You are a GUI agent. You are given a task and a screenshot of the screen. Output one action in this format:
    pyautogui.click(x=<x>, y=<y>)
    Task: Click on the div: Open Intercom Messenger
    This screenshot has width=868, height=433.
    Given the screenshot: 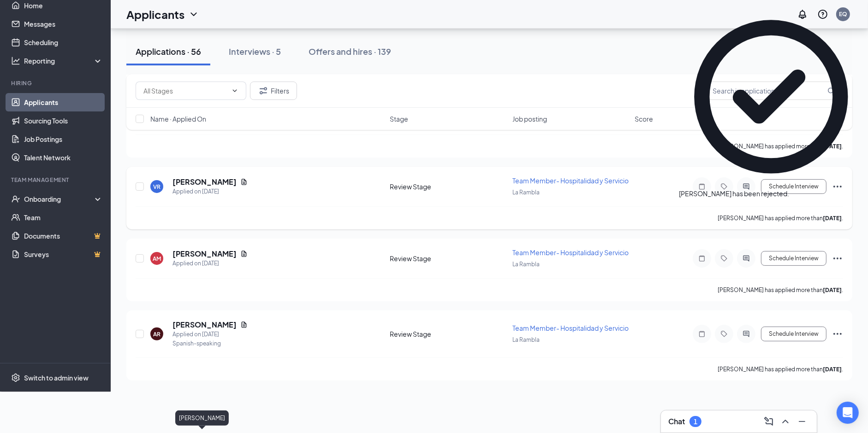 What is the action you would take?
    pyautogui.click(x=848, y=413)
    